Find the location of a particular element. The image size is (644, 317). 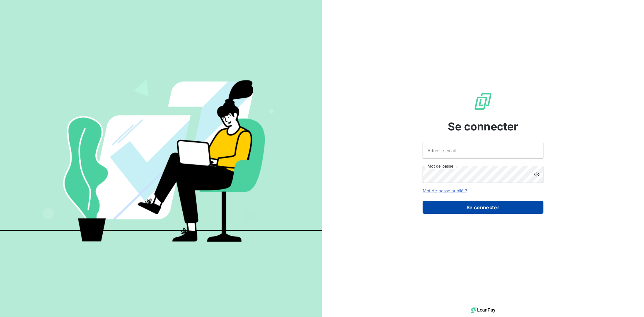

img: logo is located at coordinates (483, 310).